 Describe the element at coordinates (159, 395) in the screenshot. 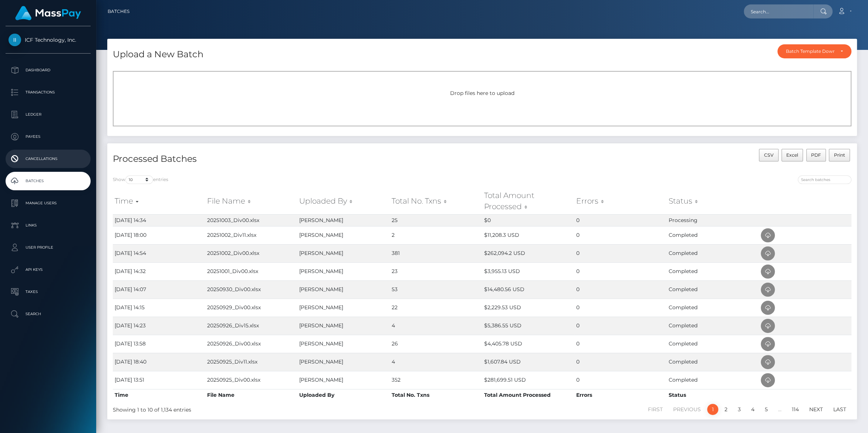

I see `th: Time` at that location.